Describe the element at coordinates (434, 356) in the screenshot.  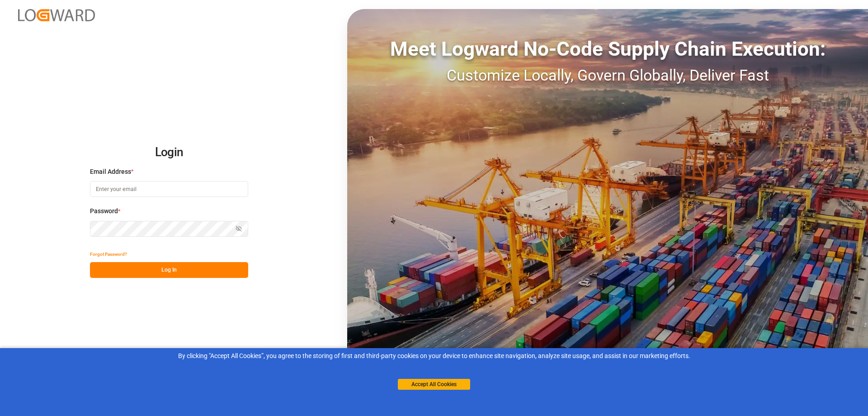
I see `div: By clicking "Accept All Cookies”, you agree to the storing of first and third-party cookies on yo...` at that location.